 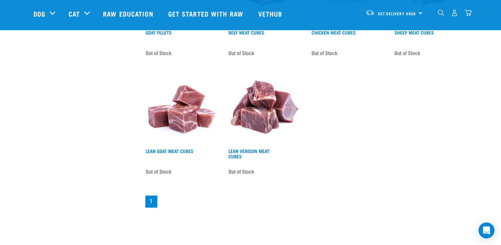 What do you see at coordinates (487, 230) in the screenshot?
I see `div: Open Intercom Messenger` at bounding box center [487, 230].